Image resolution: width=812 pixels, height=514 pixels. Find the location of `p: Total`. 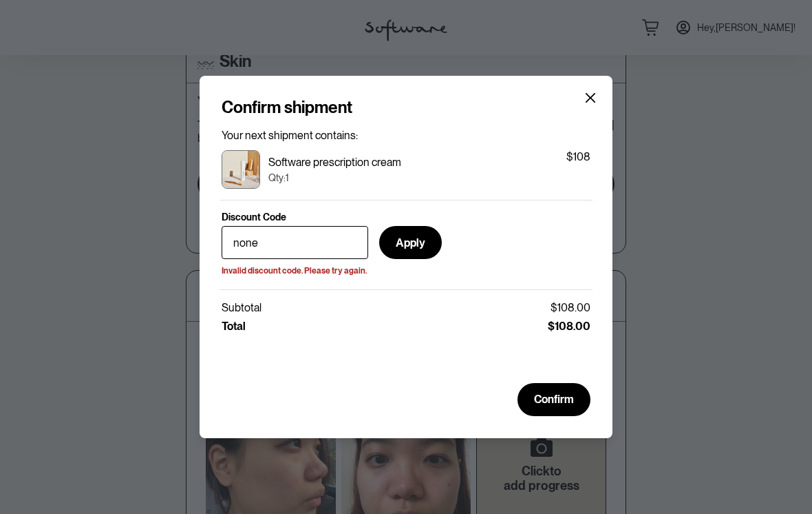

p: Total is located at coordinates (233, 326).